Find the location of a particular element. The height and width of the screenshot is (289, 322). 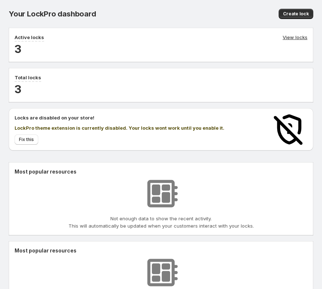

button: Create lock is located at coordinates (296, 14).